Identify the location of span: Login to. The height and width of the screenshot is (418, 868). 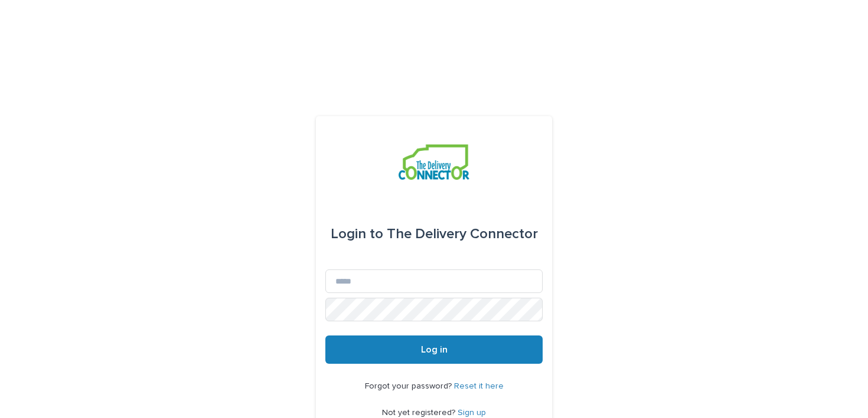
(356, 234).